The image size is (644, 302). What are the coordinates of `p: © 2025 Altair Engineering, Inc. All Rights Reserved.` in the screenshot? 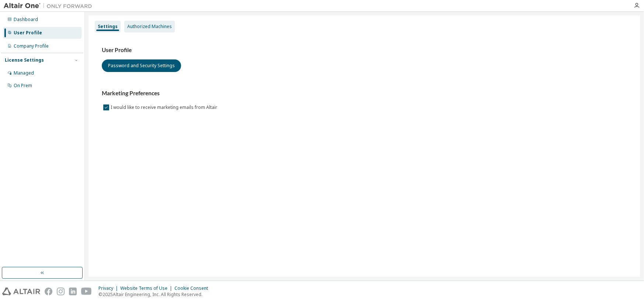 It's located at (155, 294).